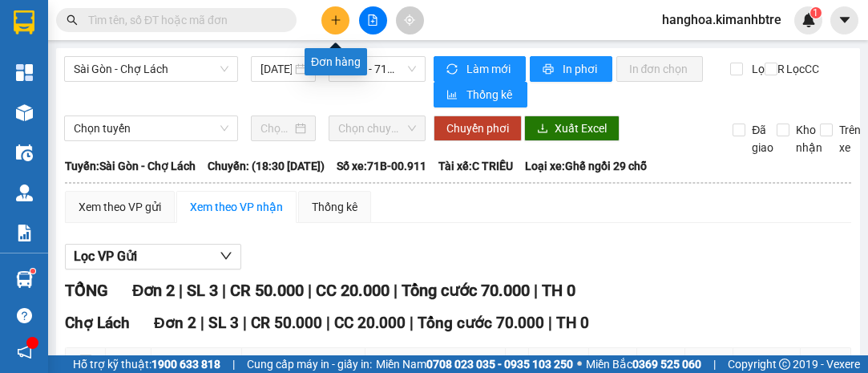  What do you see at coordinates (24, 22) in the screenshot?
I see `img: logo-vxr` at bounding box center [24, 22].